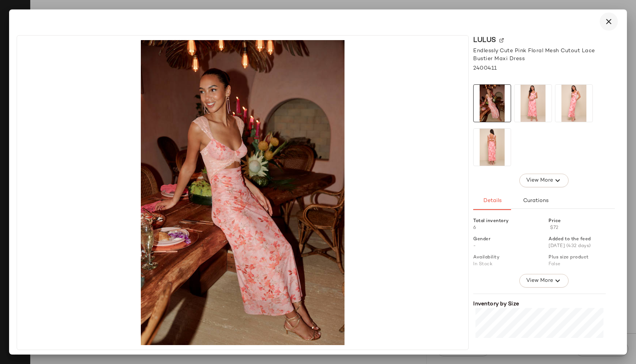  I want to click on img: 11681281_2400411.jpg, so click(492, 147).